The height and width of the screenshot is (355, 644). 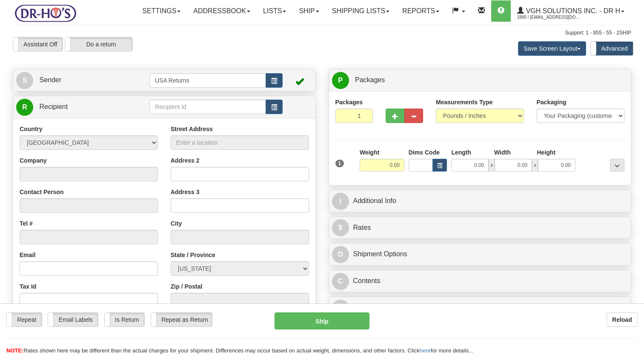 I want to click on a: CContents, so click(x=480, y=281).